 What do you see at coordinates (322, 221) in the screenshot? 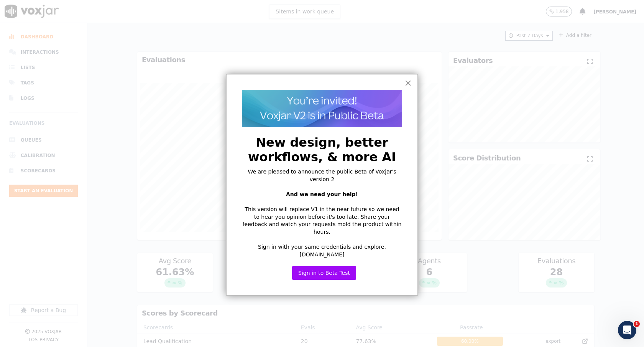
I see `p: This version will replace V1 in the near future so we need to hear you opinion before it's too la...` at bounding box center [322, 221].